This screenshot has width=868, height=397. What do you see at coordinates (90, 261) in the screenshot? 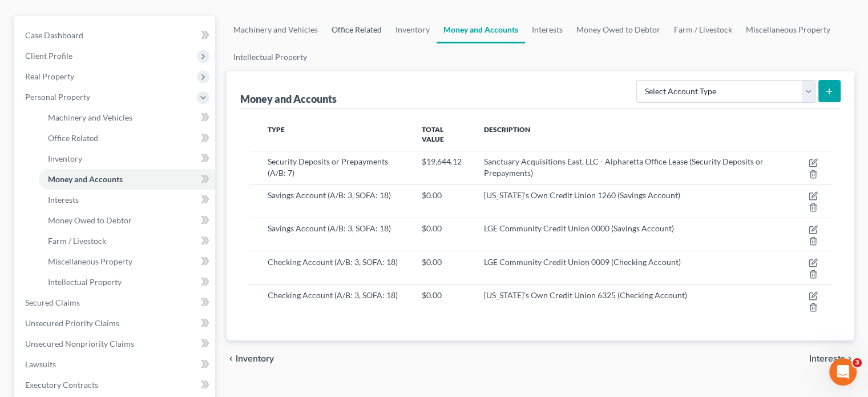
I see `span: Miscellaneous Property` at bounding box center [90, 261].